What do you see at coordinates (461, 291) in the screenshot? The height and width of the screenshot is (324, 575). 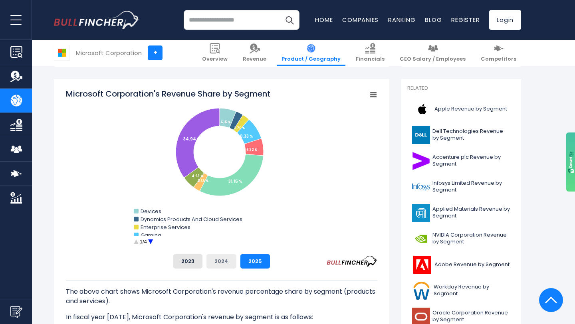 I see `a: Workday Revenue by Segment` at bounding box center [461, 291].